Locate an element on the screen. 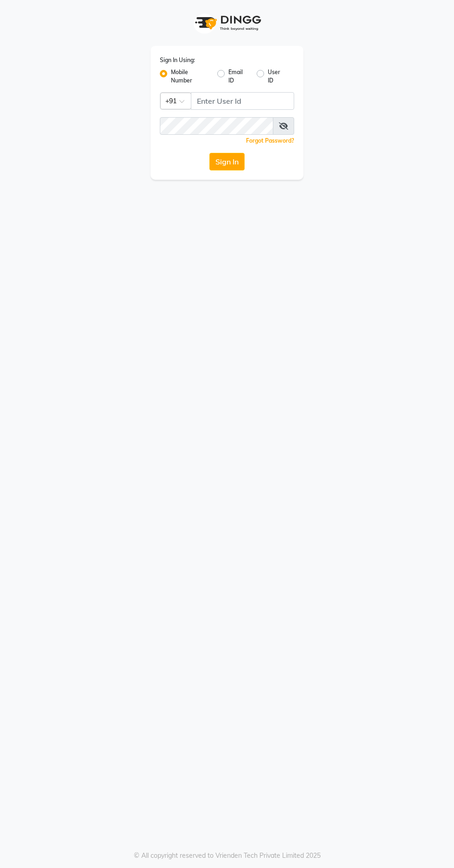  img: logo1.svg is located at coordinates (227, 23).